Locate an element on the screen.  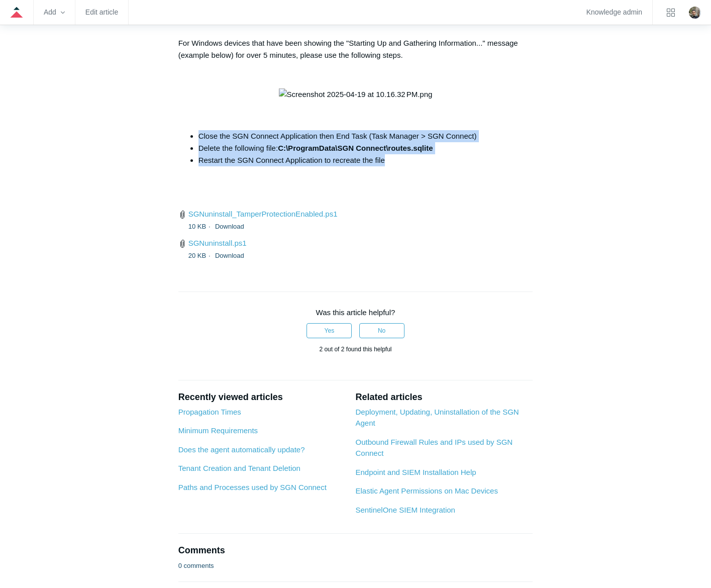
h2: Comments is located at coordinates (356, 550).